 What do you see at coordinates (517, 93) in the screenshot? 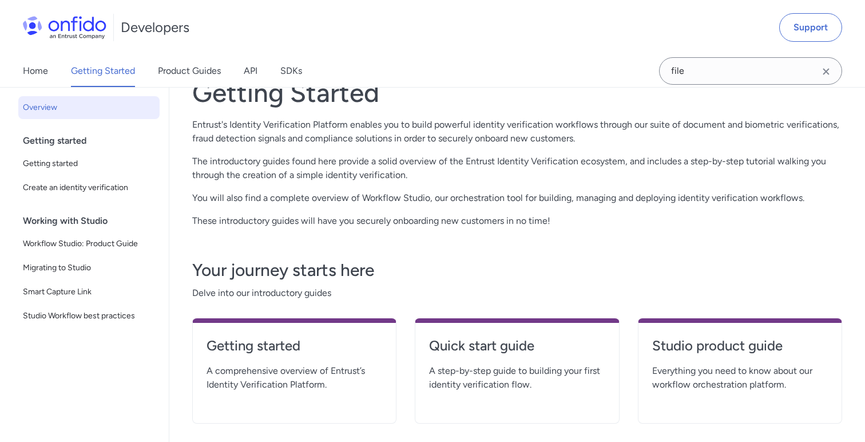
I see `h1: Getting Started` at bounding box center [517, 93].